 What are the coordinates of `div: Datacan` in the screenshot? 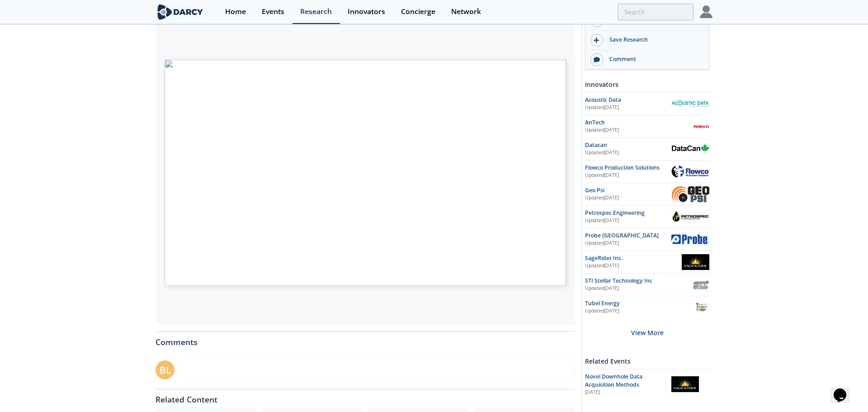 It's located at (629, 145).